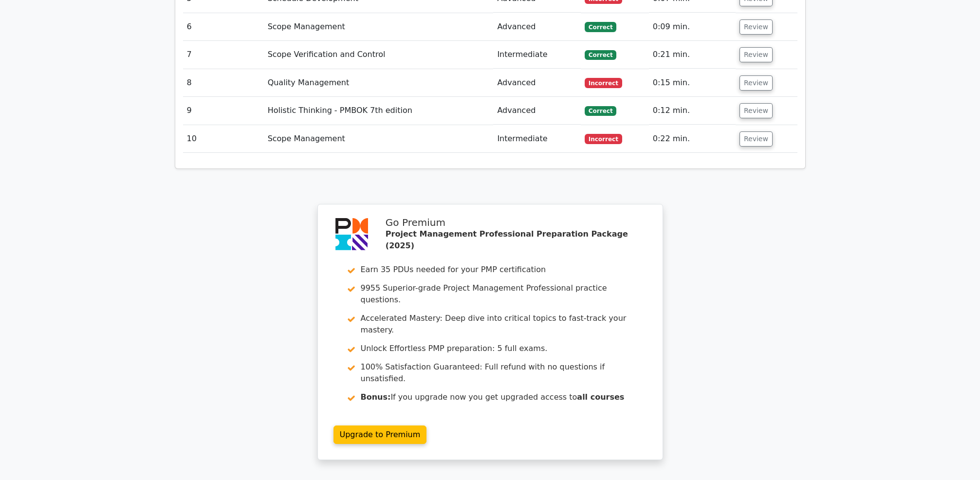 The height and width of the screenshot is (480, 980). Describe the element at coordinates (223, 110) in the screenshot. I see `td: 9` at that location.